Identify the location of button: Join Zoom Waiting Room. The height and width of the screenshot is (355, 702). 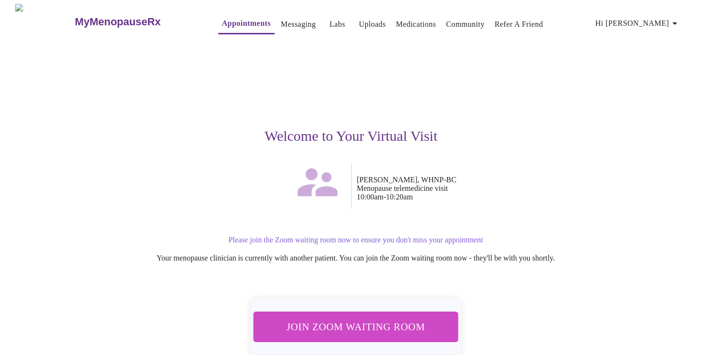
(356, 327).